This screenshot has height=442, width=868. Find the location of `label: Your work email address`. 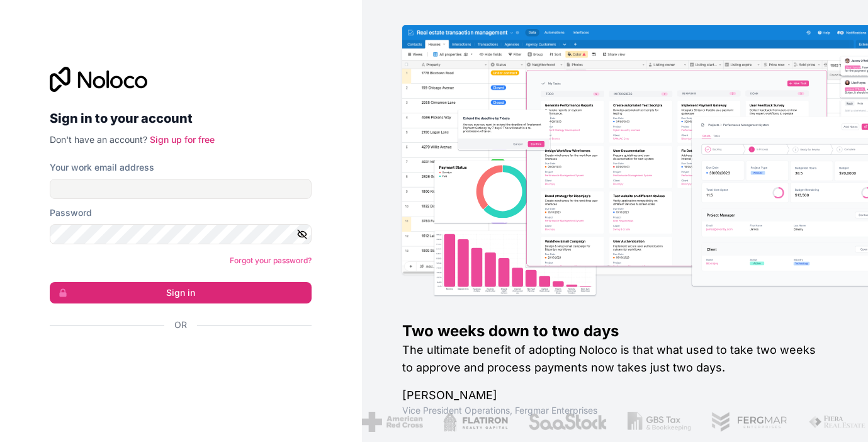

label: Your work email address is located at coordinates (102, 168).